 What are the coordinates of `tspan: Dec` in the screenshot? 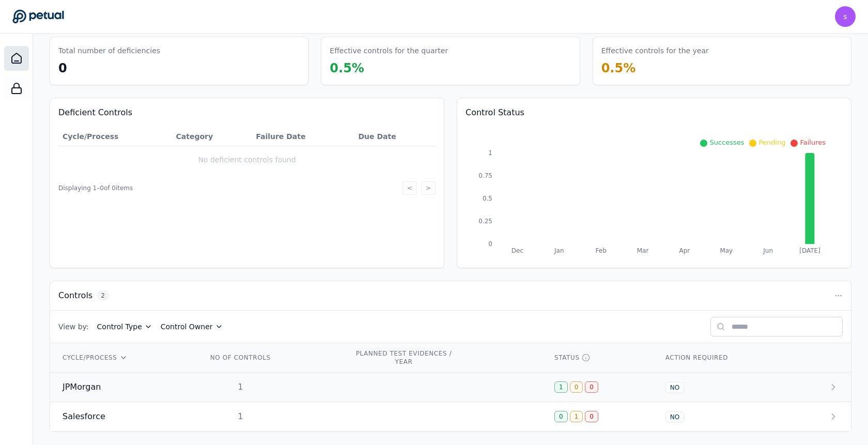 It's located at (517, 251).